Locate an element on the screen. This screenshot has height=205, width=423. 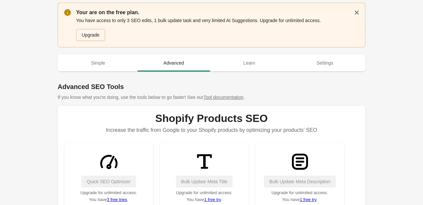
p: Increase the traffic from Google to your Shopify products by optimizing your products’ SEO is located at coordinates (211, 130).